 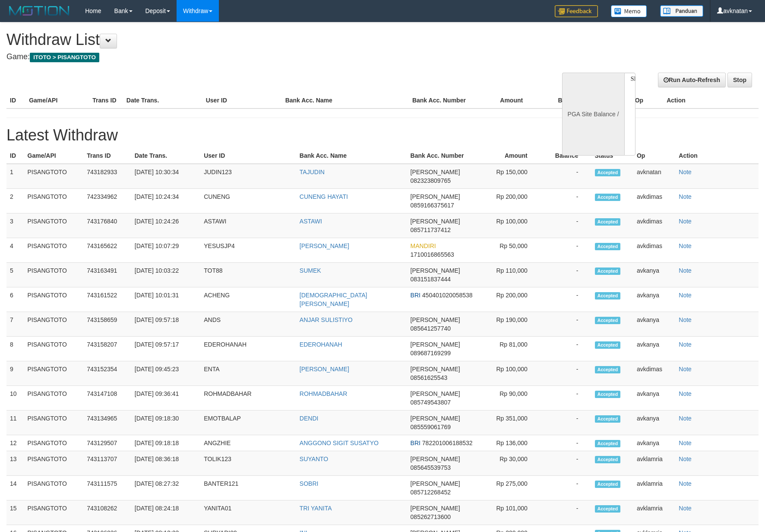 I want to click on td: ACHENG, so click(x=249, y=299).